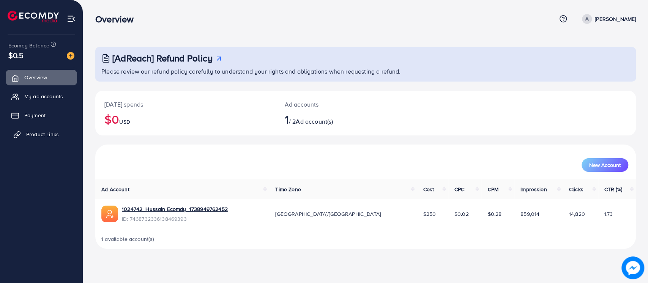 This screenshot has width=648, height=283. I want to click on span: 859,014, so click(530, 214).